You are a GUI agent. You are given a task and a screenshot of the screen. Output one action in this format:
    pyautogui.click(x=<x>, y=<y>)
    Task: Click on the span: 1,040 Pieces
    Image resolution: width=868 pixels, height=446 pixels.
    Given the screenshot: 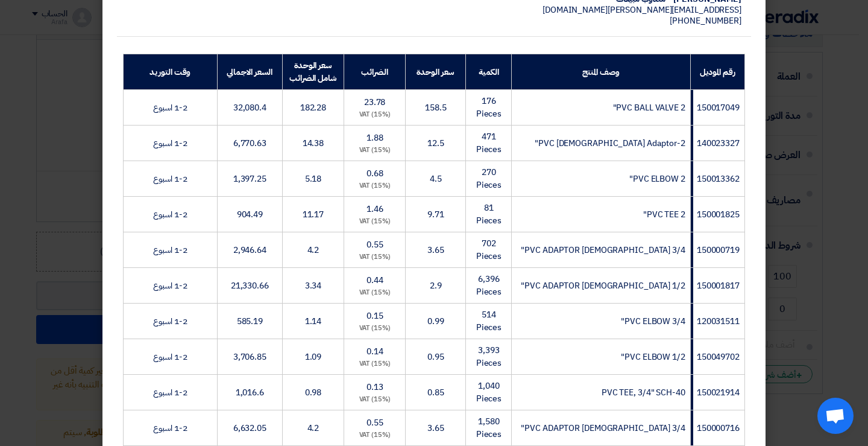 What is the action you would take?
    pyautogui.click(x=489, y=392)
    